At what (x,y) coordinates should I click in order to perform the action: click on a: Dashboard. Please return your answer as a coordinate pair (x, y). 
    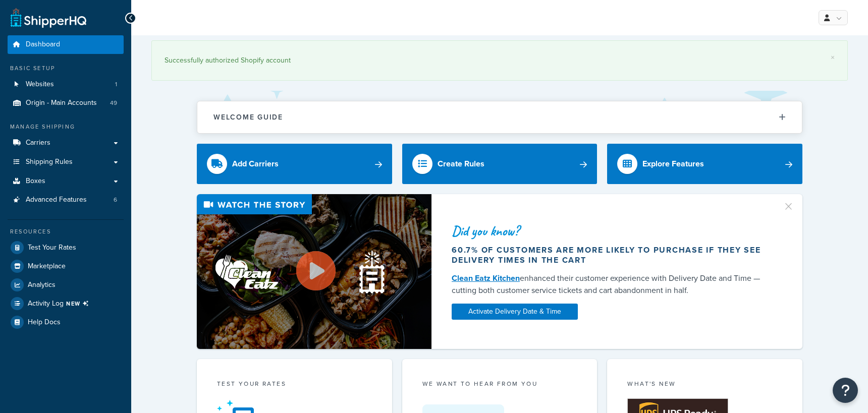
    Looking at the image, I should click on (65, 44).